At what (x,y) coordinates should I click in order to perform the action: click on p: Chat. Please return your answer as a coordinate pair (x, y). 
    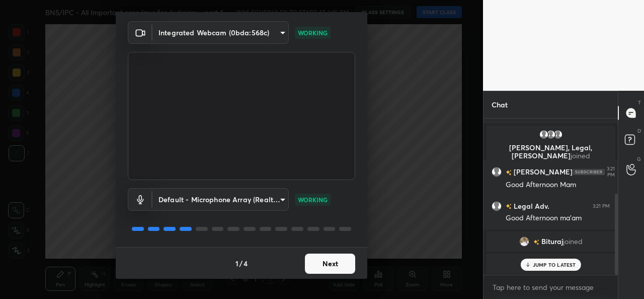
    Looking at the image, I should click on (500, 104).